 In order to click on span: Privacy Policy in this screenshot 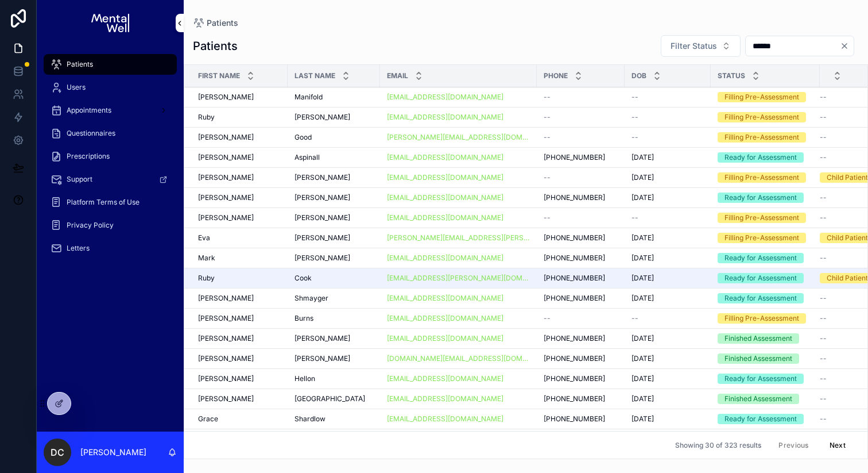, I will do `click(90, 225)`.